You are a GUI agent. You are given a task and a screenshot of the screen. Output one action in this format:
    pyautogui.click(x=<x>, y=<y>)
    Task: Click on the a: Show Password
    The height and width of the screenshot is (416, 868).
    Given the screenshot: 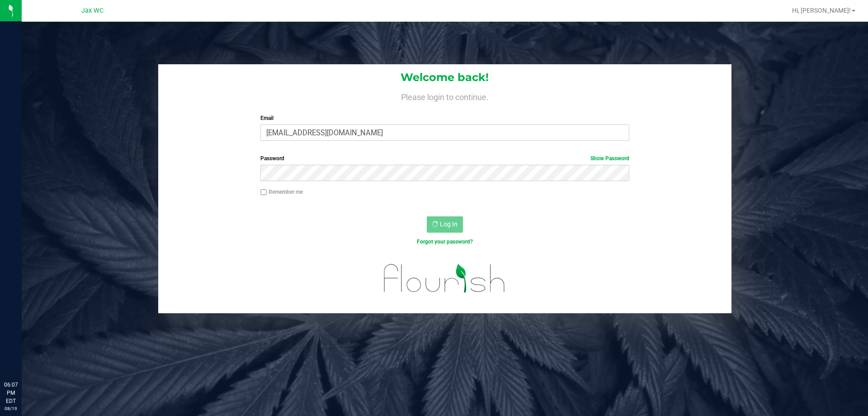 What is the action you would take?
    pyautogui.click(x=610, y=158)
    